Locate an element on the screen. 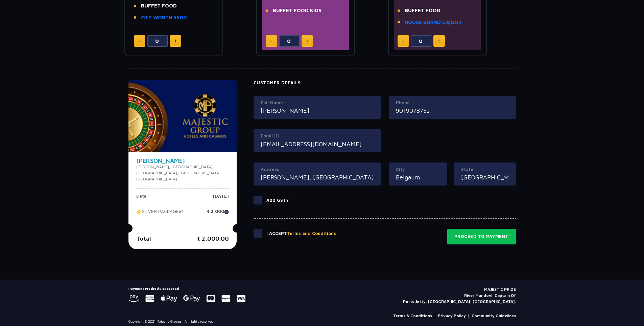  label: Email ID is located at coordinates (317, 137).